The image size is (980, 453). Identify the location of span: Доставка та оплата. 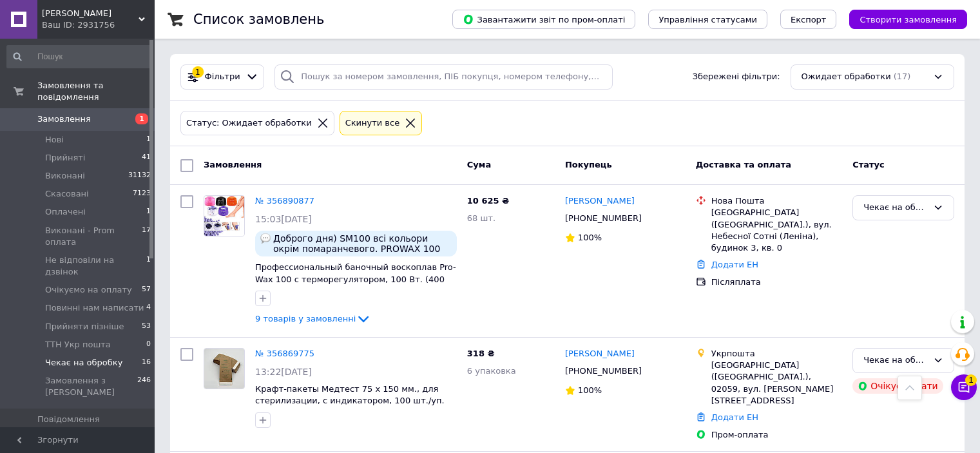
(744, 164).